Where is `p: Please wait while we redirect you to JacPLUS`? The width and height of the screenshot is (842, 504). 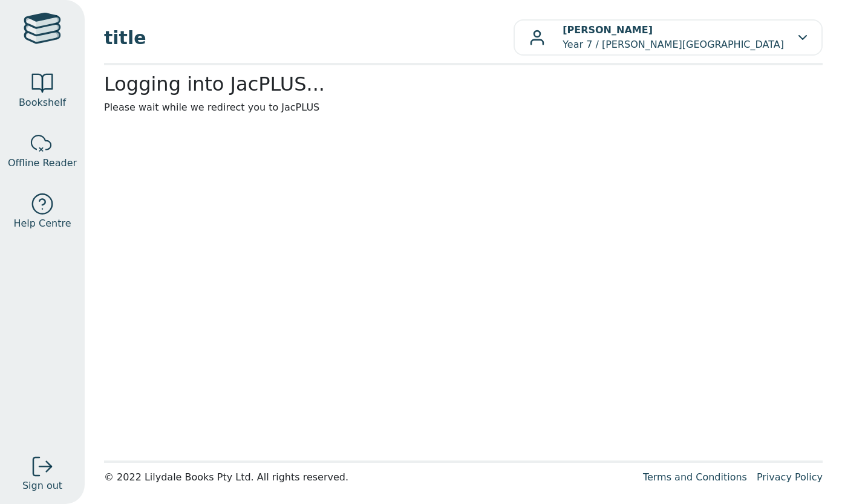
p: Please wait while we redirect you to JacPLUS is located at coordinates (463, 108).